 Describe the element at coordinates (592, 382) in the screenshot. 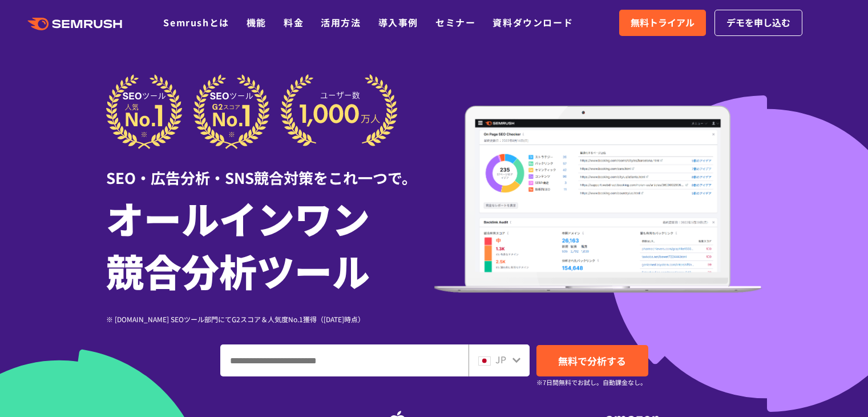

I see `small: ※7日間無料でお試し。自動課金なし。` at that location.